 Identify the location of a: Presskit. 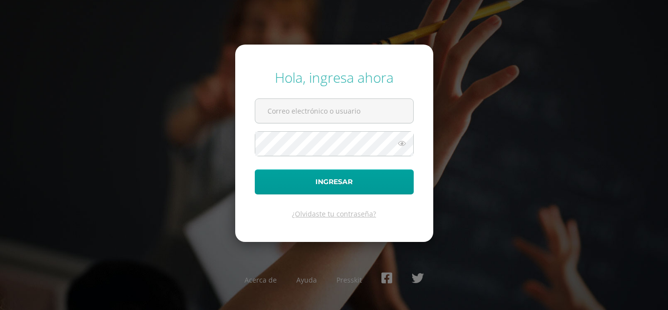
(349, 279).